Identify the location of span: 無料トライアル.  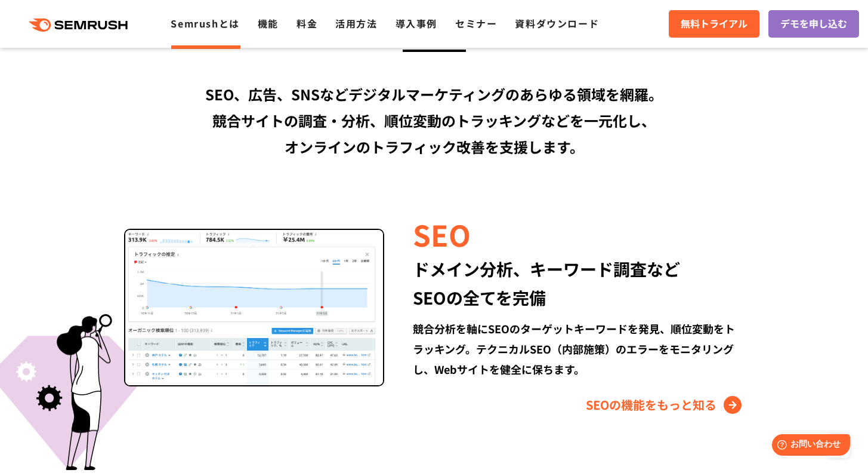
(714, 24).